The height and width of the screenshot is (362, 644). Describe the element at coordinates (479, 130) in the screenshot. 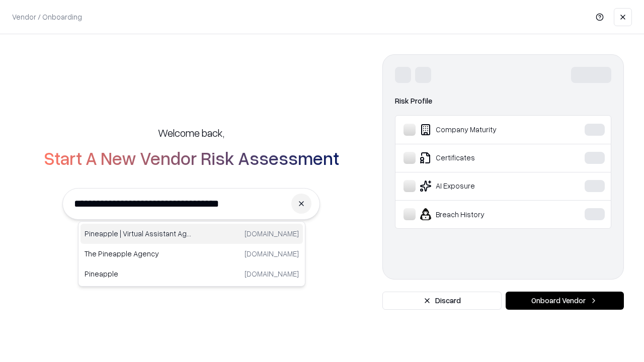

I see `div: Company Maturity` at that location.